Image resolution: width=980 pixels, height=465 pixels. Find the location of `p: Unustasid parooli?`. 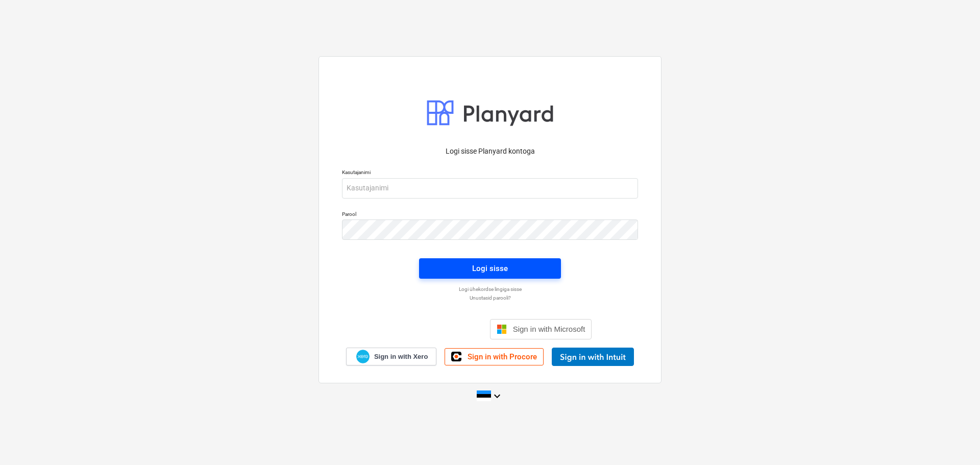

p: Unustasid parooli? is located at coordinates (490, 298).